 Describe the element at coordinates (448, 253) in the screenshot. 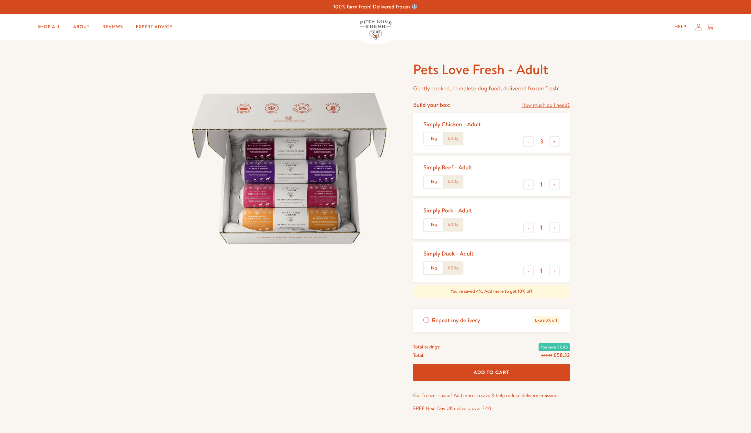

I see `div: Simply Duck - Adult` at that location.